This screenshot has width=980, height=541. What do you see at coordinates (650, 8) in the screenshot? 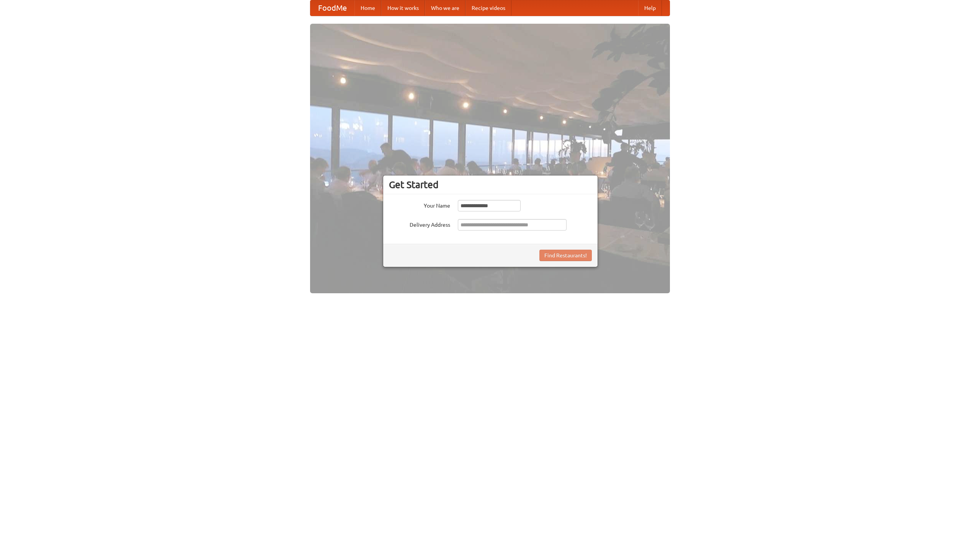
I see `a: Help` at bounding box center [650, 8].